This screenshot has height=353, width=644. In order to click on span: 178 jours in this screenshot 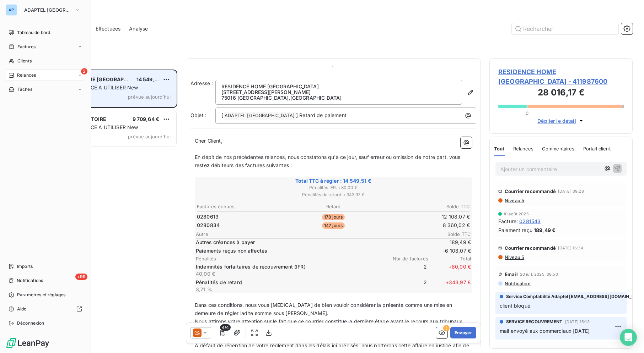, I will do `click(333, 217)`.